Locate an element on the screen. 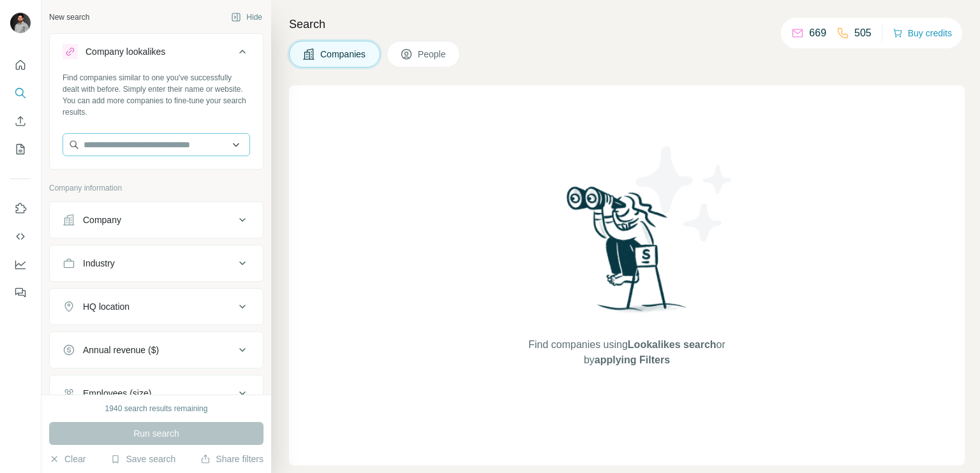 Image resolution: width=980 pixels, height=473 pixels. p: 669 is located at coordinates (817, 33).